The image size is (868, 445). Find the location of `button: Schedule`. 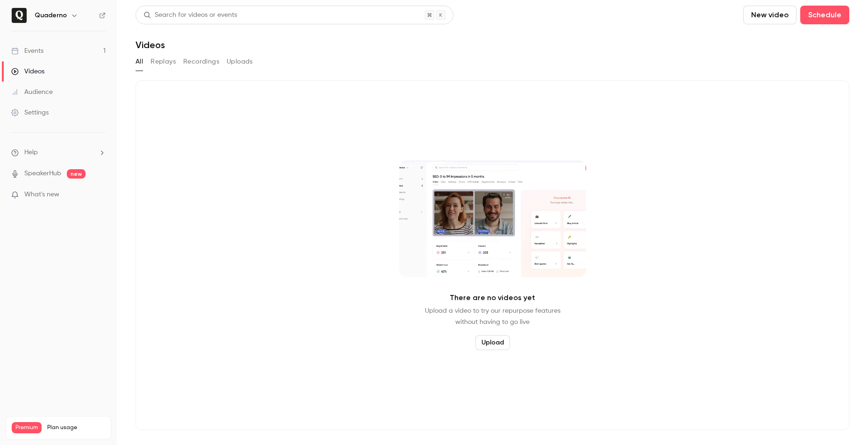

button: Schedule is located at coordinates (824, 15).